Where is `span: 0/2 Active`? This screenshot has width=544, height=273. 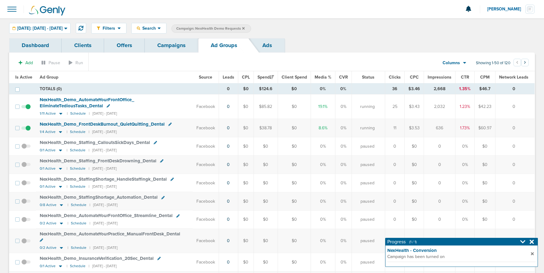 span: 0/2 Active is located at coordinates (48, 247).